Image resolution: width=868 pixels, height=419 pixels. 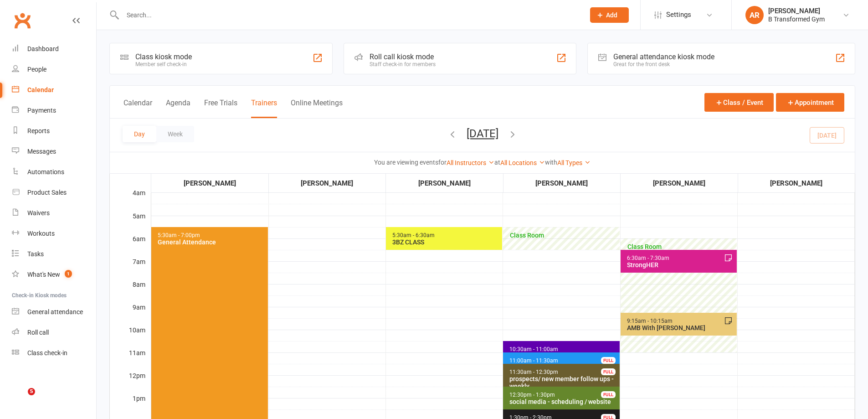 I want to click on span: 1, so click(x=68, y=274).